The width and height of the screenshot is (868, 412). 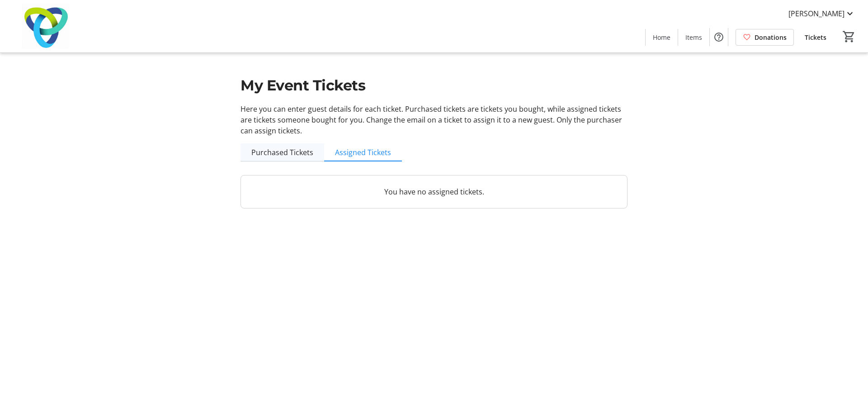 I want to click on span: Tickets, so click(x=816, y=37).